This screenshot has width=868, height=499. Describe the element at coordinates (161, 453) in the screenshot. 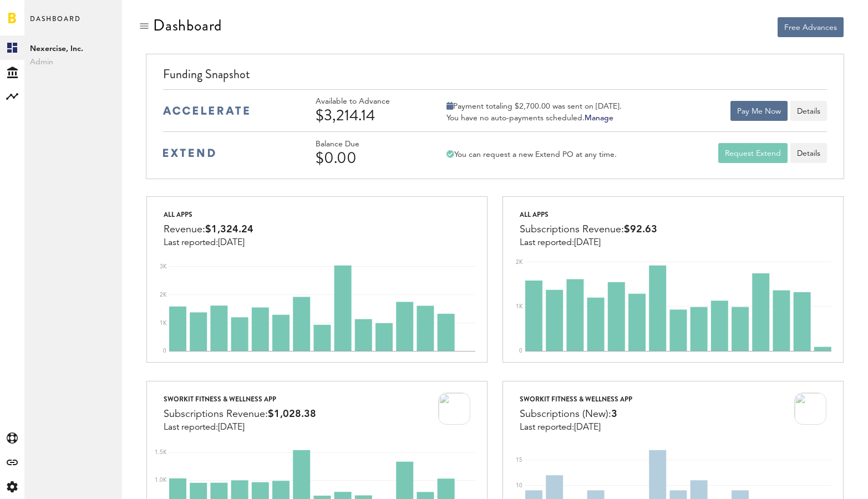

I see `text: 1.5K` at that location.